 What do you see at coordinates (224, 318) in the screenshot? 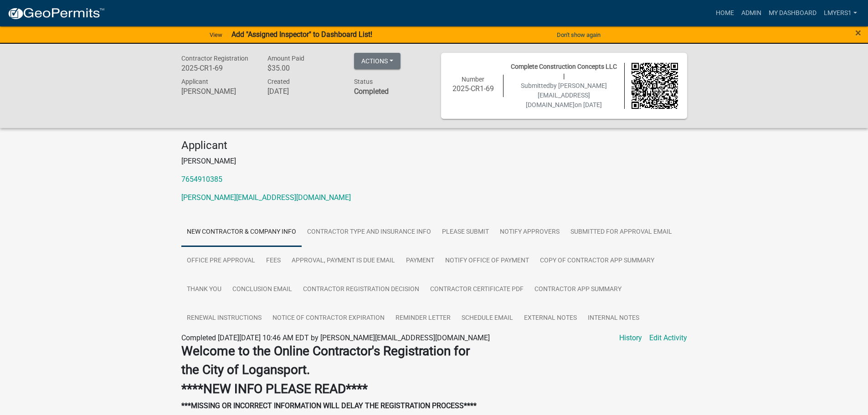
I see `a: Renewal instructions` at bounding box center [224, 318].